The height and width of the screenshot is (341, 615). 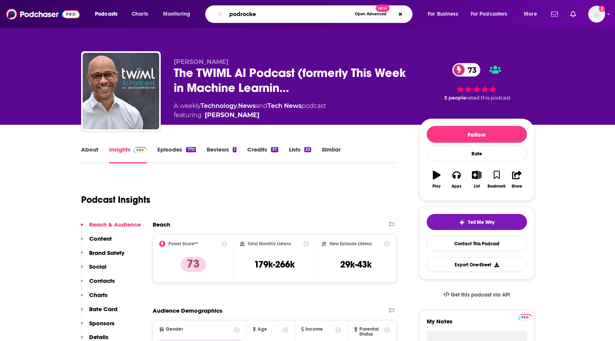 What do you see at coordinates (525, 317) in the screenshot?
I see `a: Pro website` at bounding box center [525, 317].